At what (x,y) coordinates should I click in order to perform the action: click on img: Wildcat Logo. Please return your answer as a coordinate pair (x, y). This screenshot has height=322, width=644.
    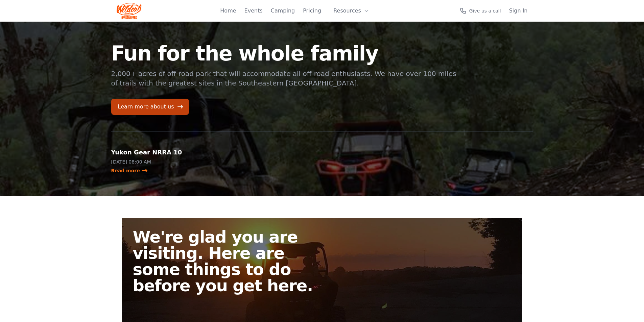
    Looking at the image, I should click on (129, 11).